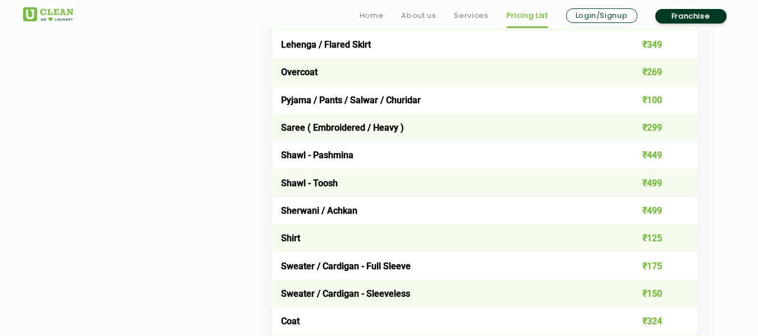 Image resolution: width=758 pixels, height=336 pixels. I want to click on td: ₹175, so click(655, 265).